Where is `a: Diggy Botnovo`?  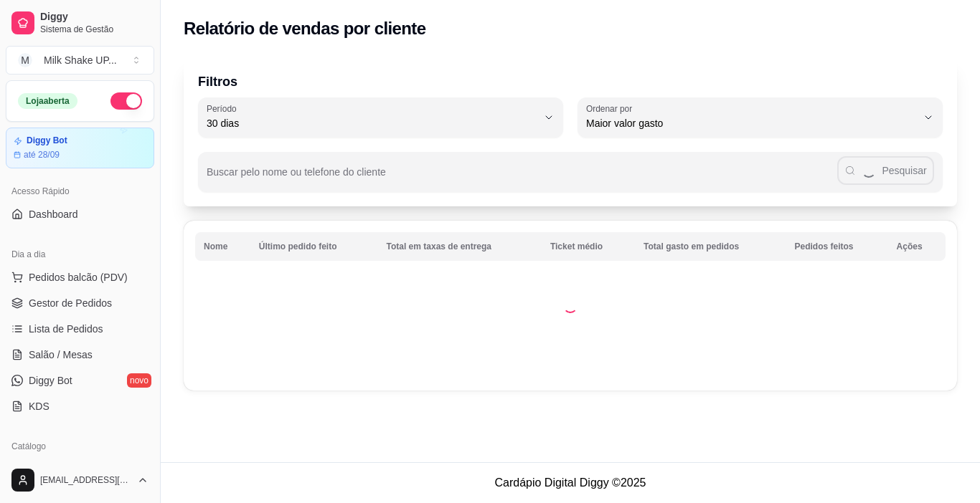
a: Diggy Botnovo is located at coordinates (79, 381).